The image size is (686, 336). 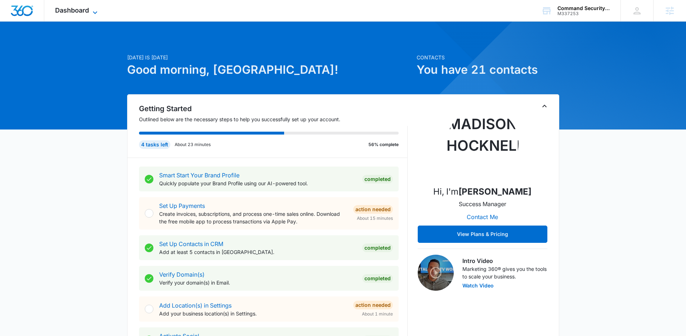 What do you see at coordinates (483, 204) in the screenshot?
I see `p: Success Manager` at bounding box center [483, 204].